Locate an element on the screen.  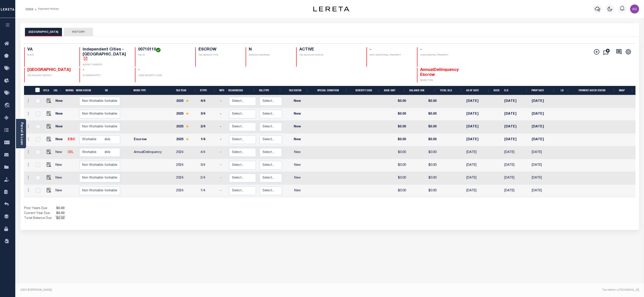
a: Home is located at coordinates (29, 9).